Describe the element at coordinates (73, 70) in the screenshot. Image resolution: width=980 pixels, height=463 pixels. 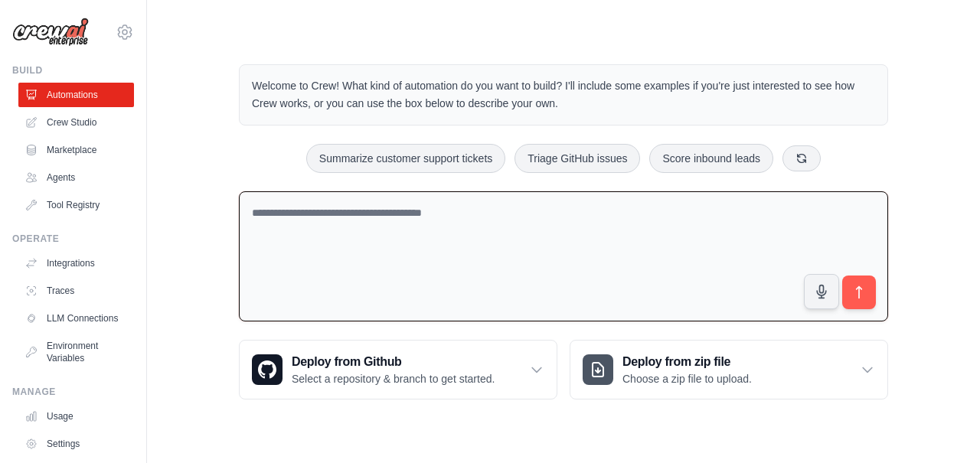
I see `div: Build` at that location.